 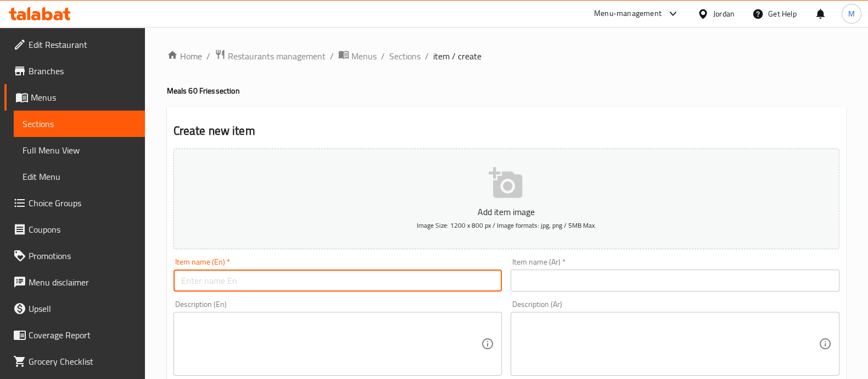 What do you see at coordinates (79, 176) in the screenshot?
I see `a: Edit Menu` at bounding box center [79, 176].